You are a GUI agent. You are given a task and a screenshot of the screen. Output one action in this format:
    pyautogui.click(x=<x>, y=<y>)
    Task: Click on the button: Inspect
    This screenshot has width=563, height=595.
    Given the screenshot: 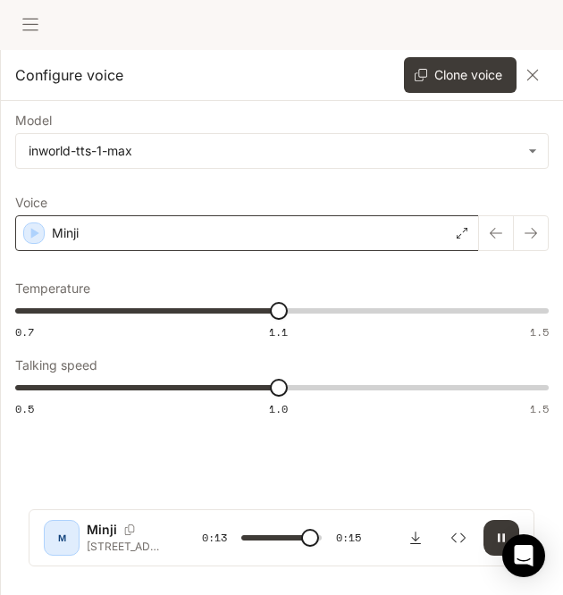 What is the action you would take?
    pyautogui.click(x=458, y=538)
    